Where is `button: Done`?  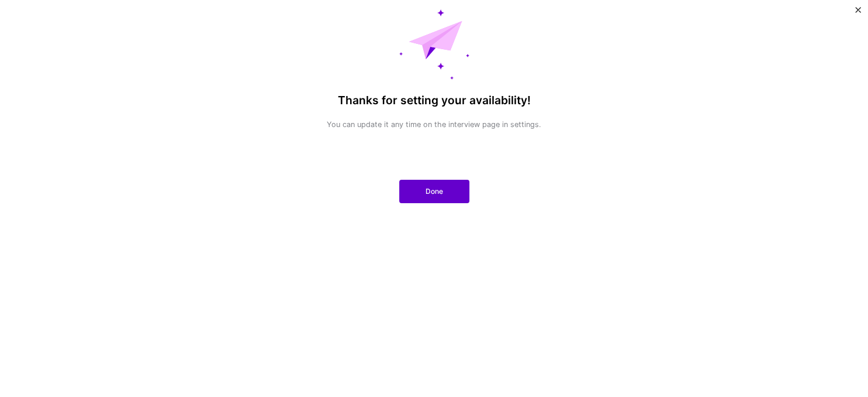 button: Done is located at coordinates (434, 192).